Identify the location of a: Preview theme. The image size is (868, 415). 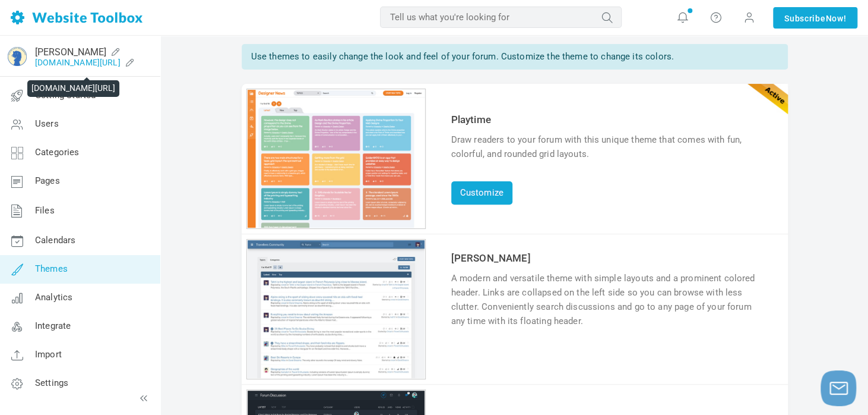
(336, 375).